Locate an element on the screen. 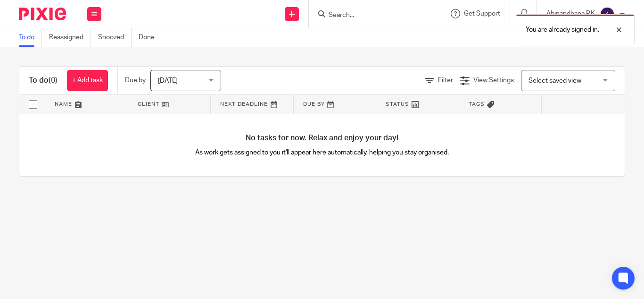 This screenshot has width=644, height=299. p: Due by is located at coordinates (135, 80).